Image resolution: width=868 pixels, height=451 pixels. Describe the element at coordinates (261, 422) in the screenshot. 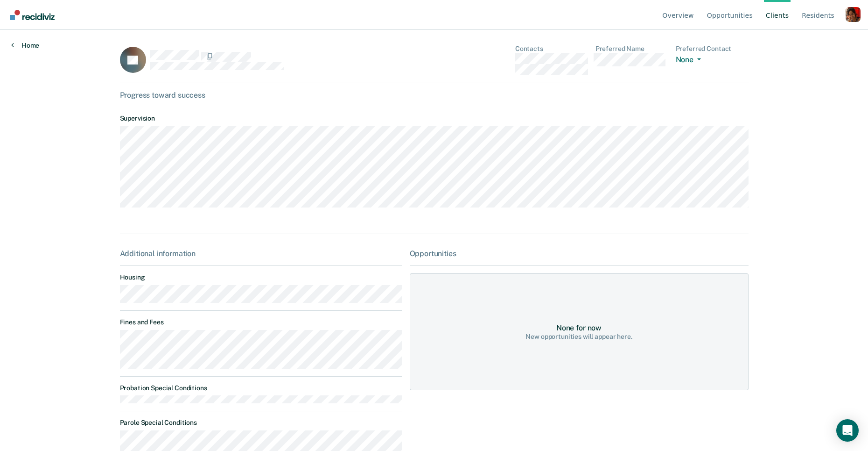

I see `dt: Parole Special Conditions` at that location.